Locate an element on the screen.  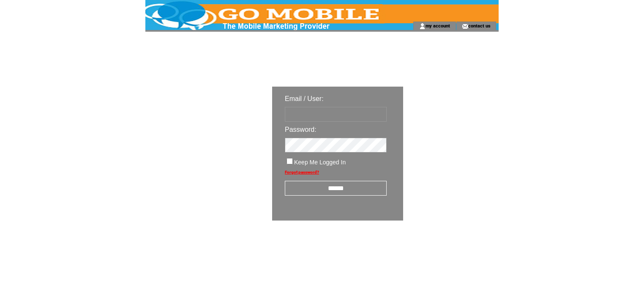
a: my account is located at coordinates (438, 26).